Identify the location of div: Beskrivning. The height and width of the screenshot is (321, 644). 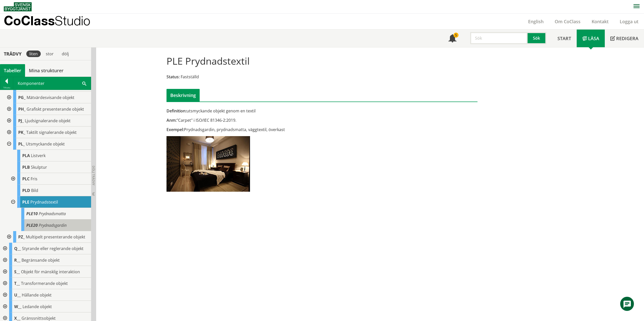
(183, 95).